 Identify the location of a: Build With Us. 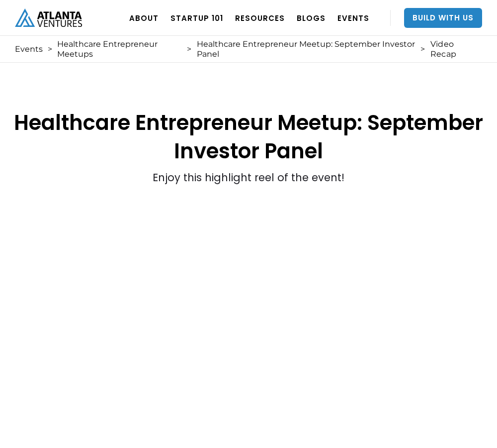
(443, 18).